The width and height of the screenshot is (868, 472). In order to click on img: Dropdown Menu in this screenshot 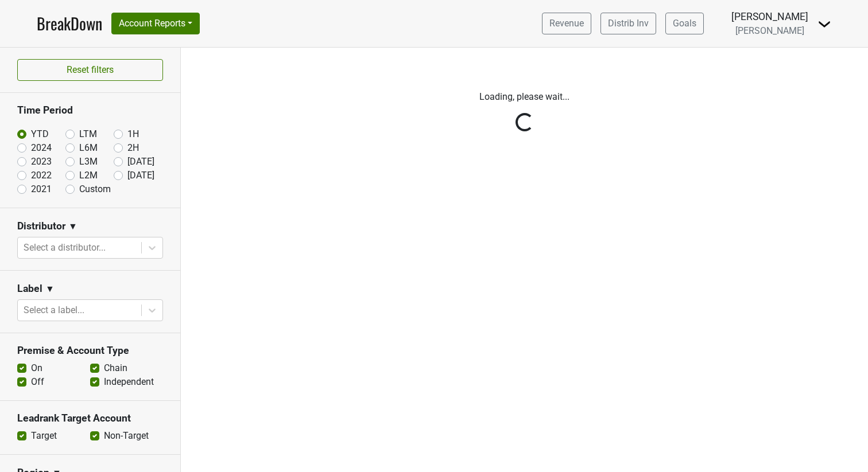, I will do `click(825, 24)`.